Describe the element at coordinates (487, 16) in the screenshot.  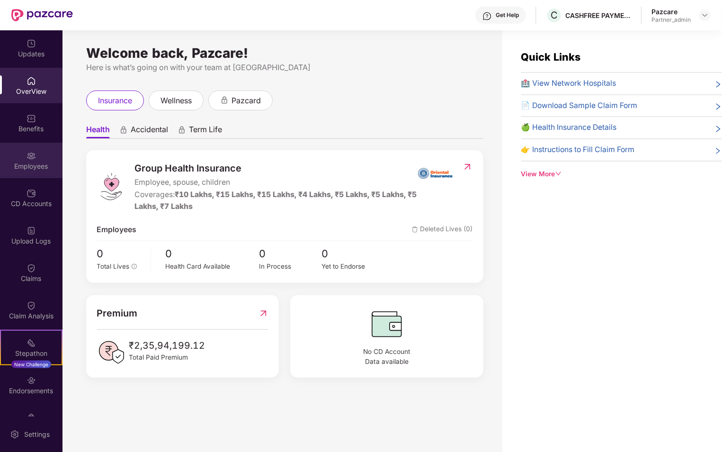
I see `img: svg+xml;base64,PHN2ZyBpZD0iSGVscC0zMngzMiIgeG1sbnM9Imh0dHA6Ly93d3cudzMub3JnLzIwMDAvc3ZnIiB3aWR0aD...` at that location.